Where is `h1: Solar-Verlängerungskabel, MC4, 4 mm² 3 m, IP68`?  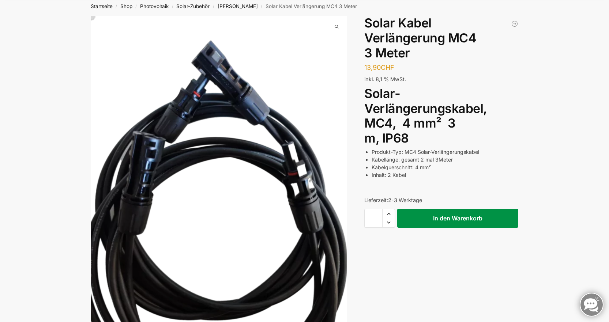 h1: Solar-Verlängerungskabel, MC4, 4 mm² 3 m, IP68 is located at coordinates (441, 116).